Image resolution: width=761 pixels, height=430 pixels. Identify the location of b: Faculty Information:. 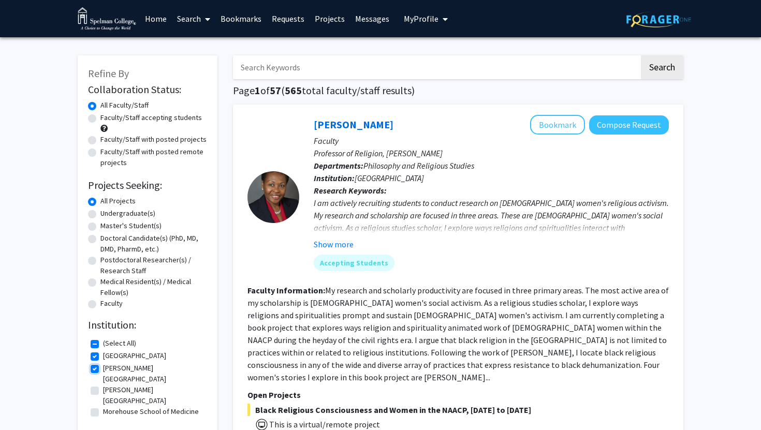
(286, 290).